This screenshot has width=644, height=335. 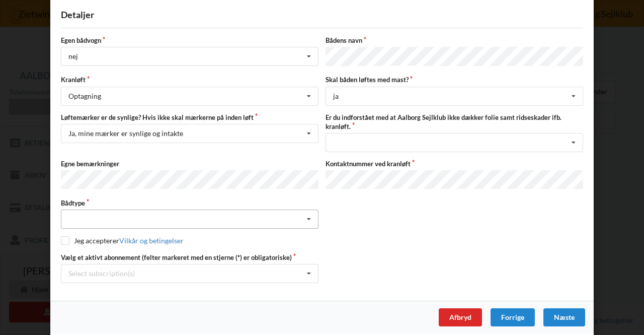 I want to click on div: Forrige, so click(x=513, y=317).